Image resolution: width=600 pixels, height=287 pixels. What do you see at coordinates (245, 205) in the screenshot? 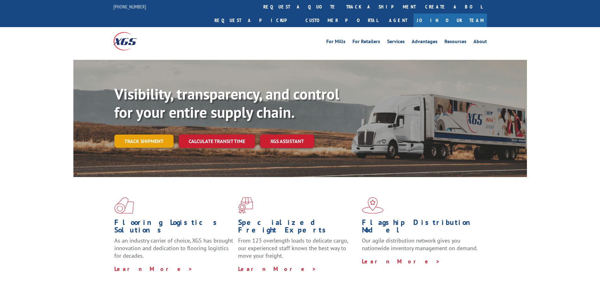
I see `img: xgs-icon-focused-on-flooring-red` at bounding box center [245, 205].